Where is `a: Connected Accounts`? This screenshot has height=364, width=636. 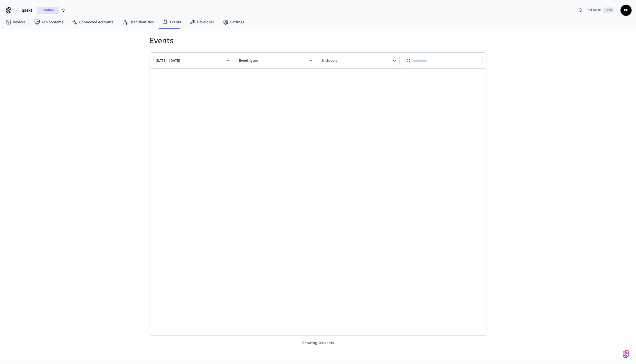 a: Connected Accounts is located at coordinates (92, 22).